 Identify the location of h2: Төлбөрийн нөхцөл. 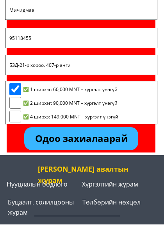
(121, 202).